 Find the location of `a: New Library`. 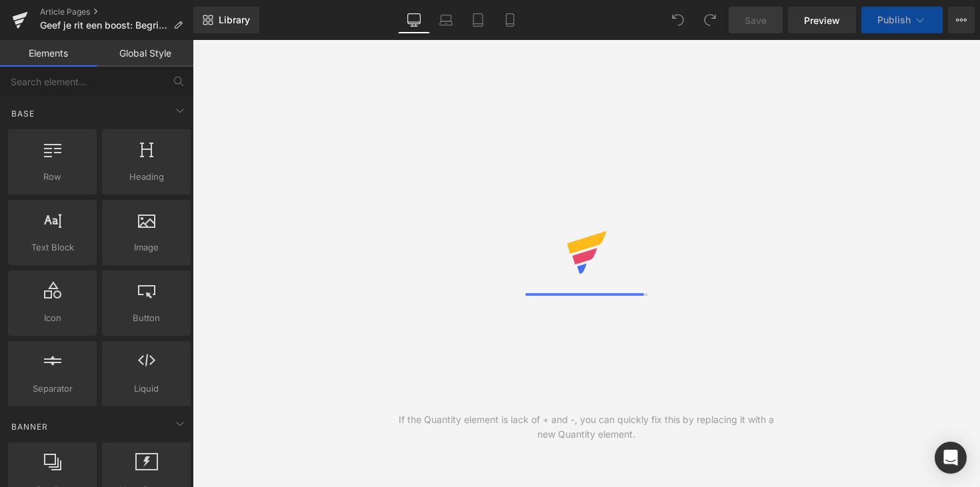

a: New Library is located at coordinates (226, 20).